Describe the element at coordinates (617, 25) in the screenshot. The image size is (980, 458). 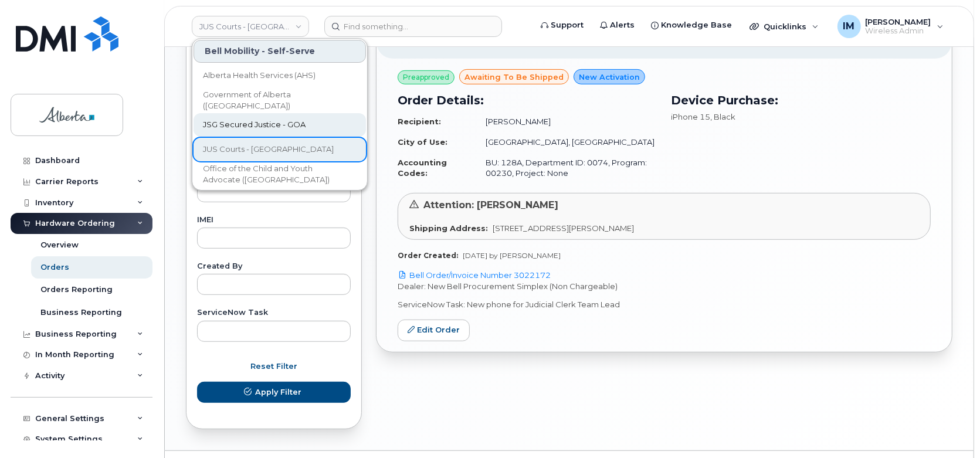
I see `a: Alerts` at that location.